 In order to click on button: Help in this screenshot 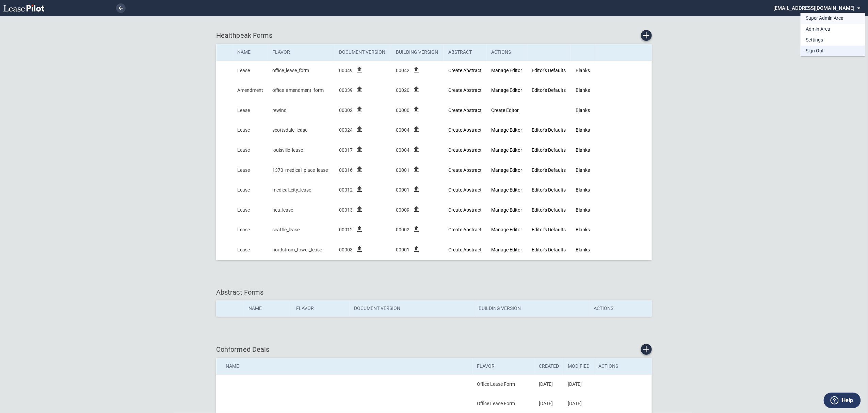, I will do `click(842, 401)`.